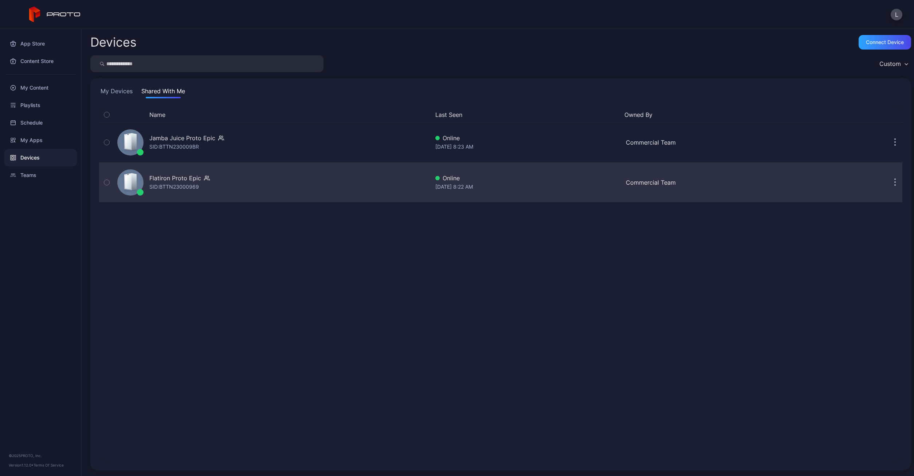  I want to click on div: Update Device, so click(847, 115).